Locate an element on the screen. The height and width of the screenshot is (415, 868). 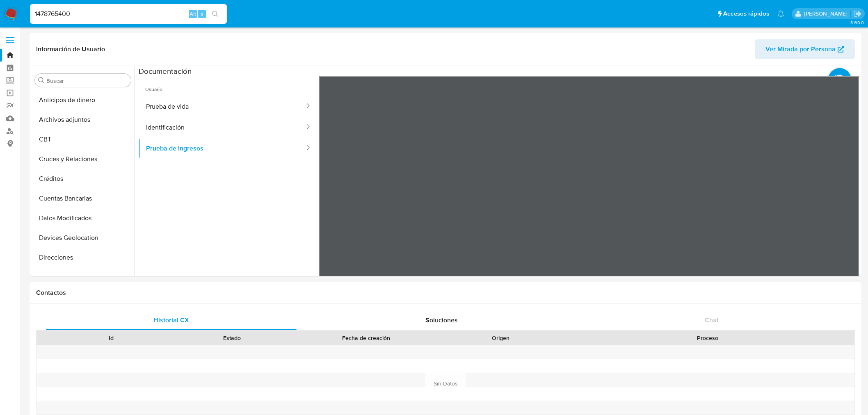
div: Id is located at coordinates (111, 338).